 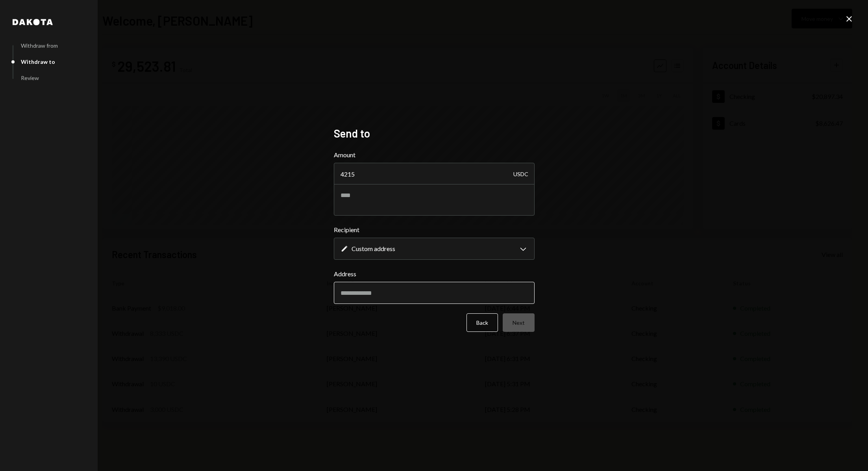 I want to click on div: Review, so click(x=30, y=78).